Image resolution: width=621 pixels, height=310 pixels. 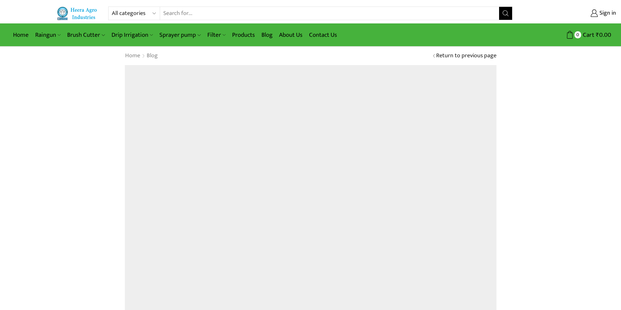 What do you see at coordinates (587, 35) in the screenshot?
I see `span: Cart` at bounding box center [587, 35].